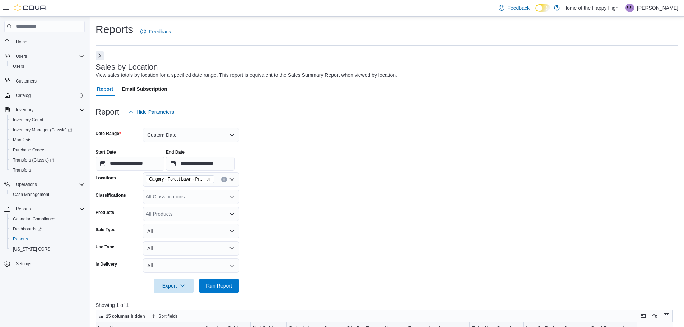 Image resolution: width=684 pixels, height=327 pixels. I want to click on span: Email Subscription, so click(144, 89).